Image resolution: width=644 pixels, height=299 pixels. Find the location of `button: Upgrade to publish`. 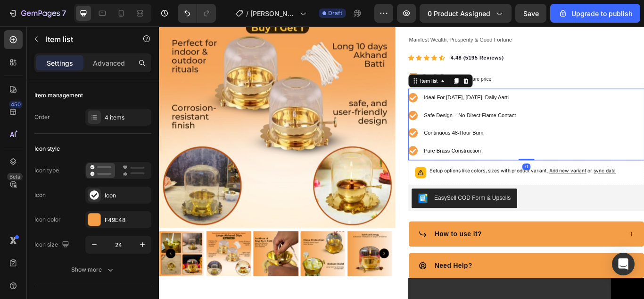

button: Upgrade to publish is located at coordinates (595, 13).